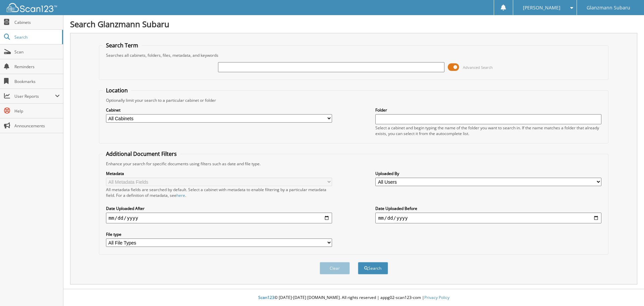 Image resolution: width=644 pixels, height=306 pixels. I want to click on legend: Location, so click(117, 90).